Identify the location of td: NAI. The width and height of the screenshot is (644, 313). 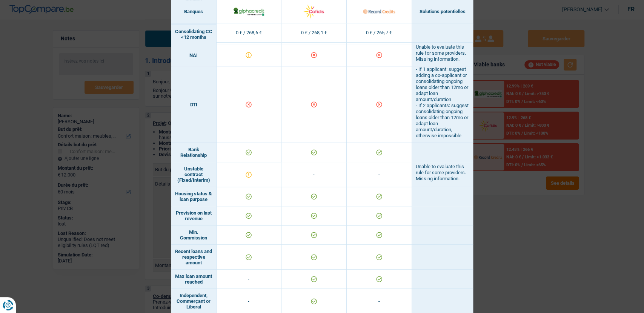
(194, 55).